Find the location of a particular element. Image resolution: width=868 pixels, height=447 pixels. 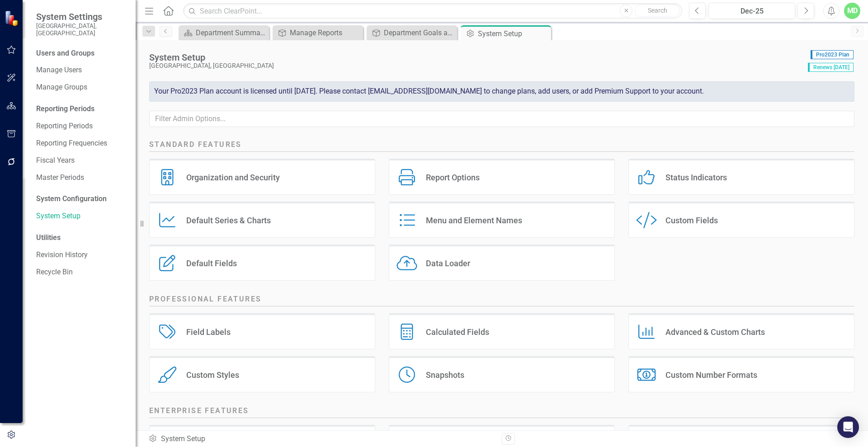

a: Master Periods is located at coordinates (81, 178).